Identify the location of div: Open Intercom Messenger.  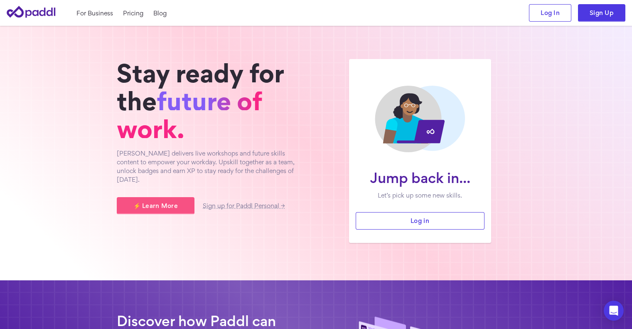
(613, 310).